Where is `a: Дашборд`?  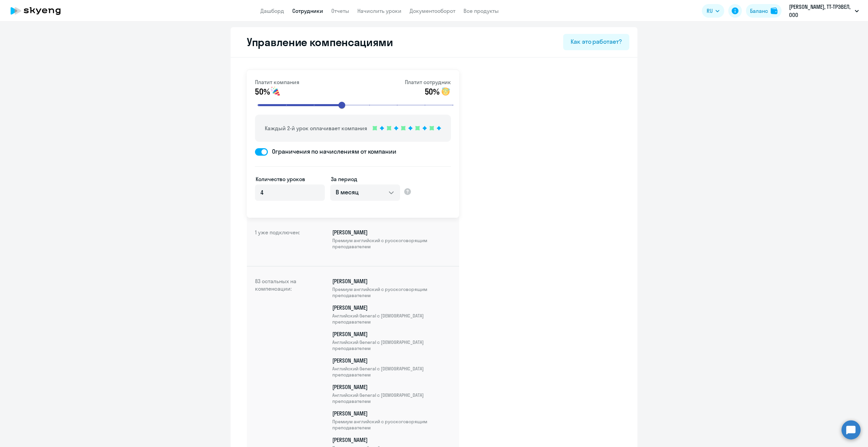 a: Дашборд is located at coordinates (272, 11).